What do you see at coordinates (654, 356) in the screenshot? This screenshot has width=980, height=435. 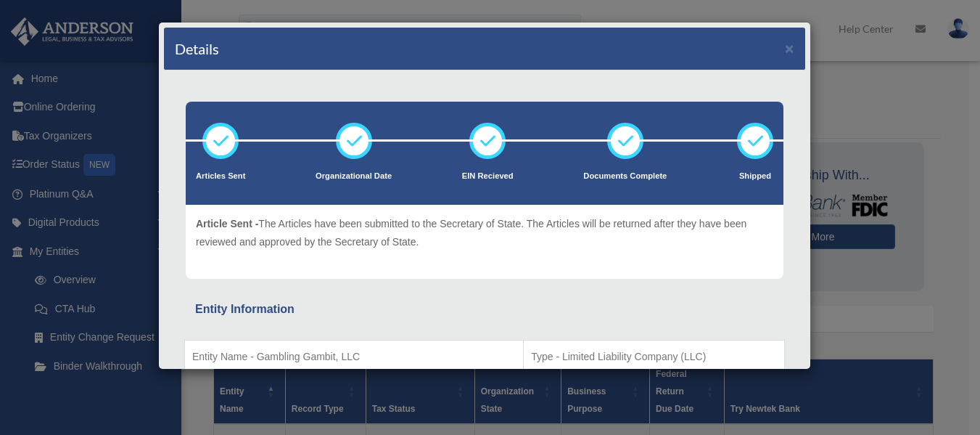 I see `p: Type - Limited Liability Company (LLC)` at bounding box center [654, 356].